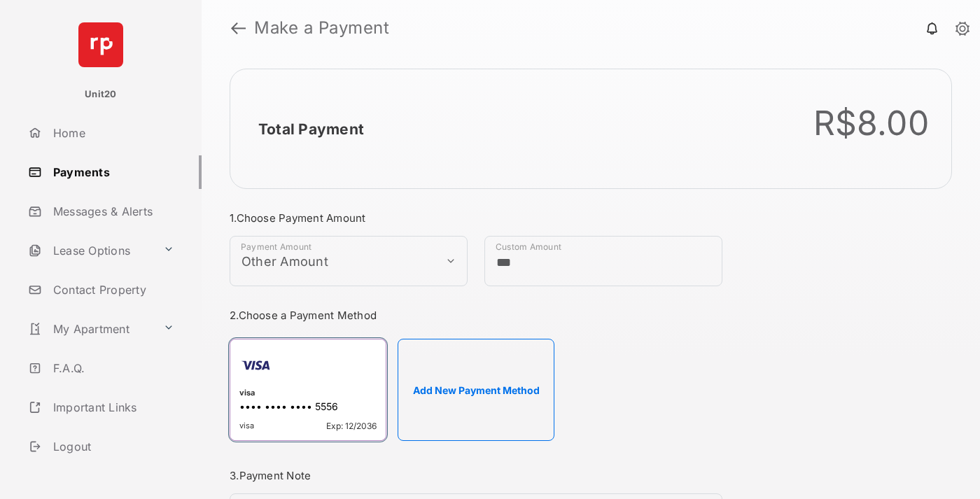 The height and width of the screenshot is (499, 980). I want to click on a: Logout, so click(112, 447).